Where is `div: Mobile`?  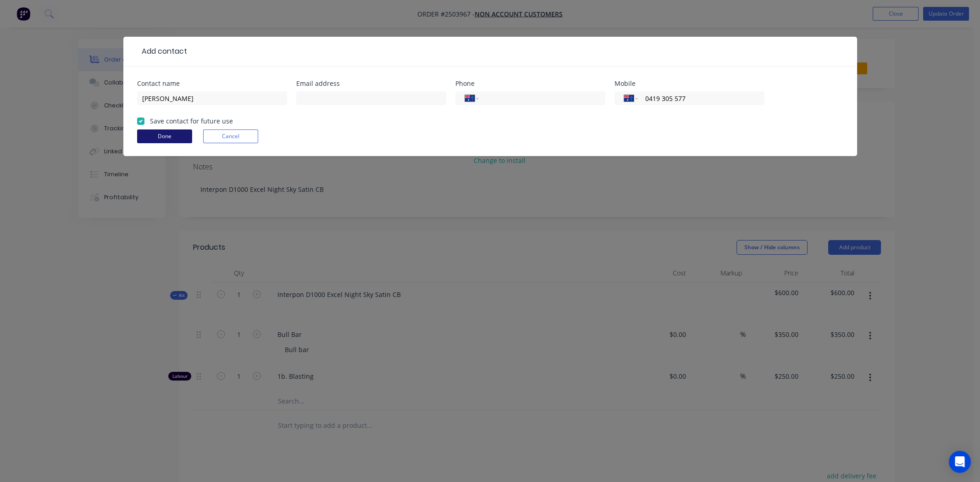 div: Mobile is located at coordinates (689, 83).